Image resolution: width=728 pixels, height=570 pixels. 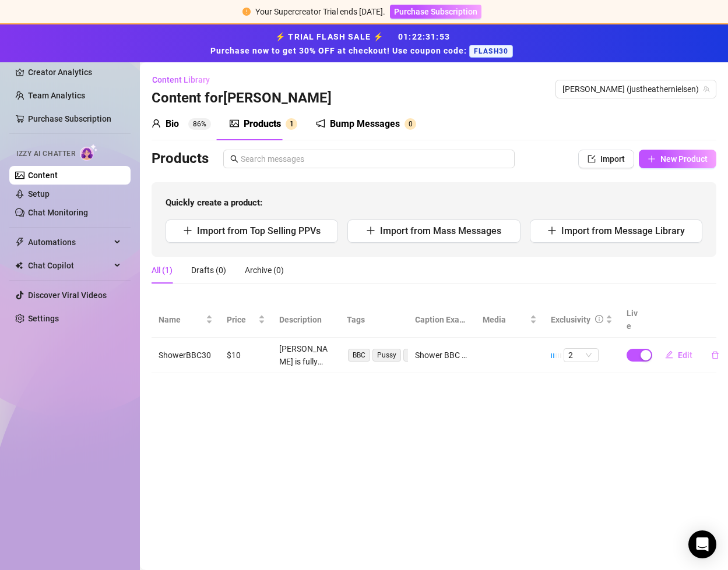 I want to click on th: Name, so click(x=185, y=320).